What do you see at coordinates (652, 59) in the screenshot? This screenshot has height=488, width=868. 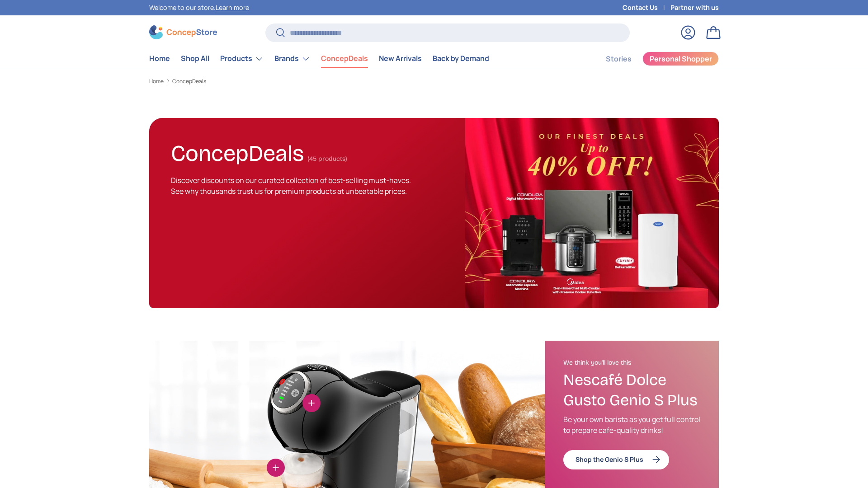 I see `nav: Secondary` at bounding box center [652, 59].